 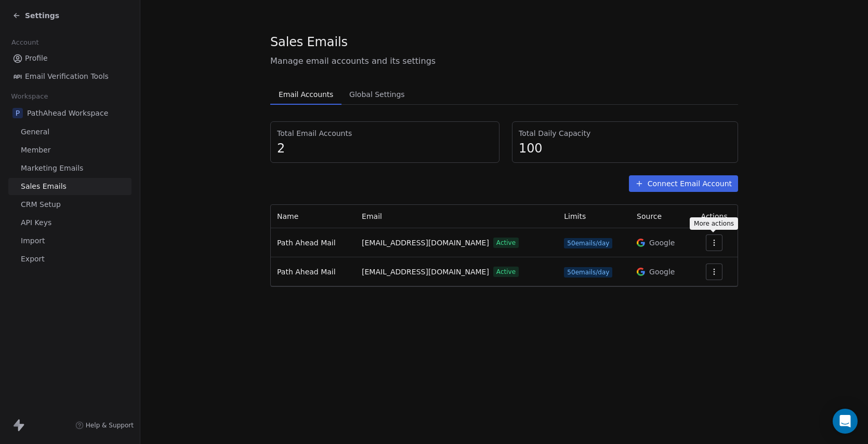 What do you see at coordinates (624, 134) in the screenshot?
I see `span: Total Daily Capacity` at bounding box center [624, 134].